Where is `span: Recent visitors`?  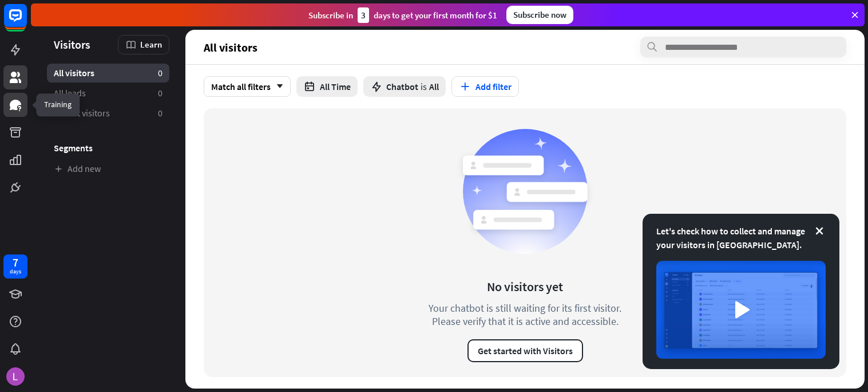
span: Recent visitors is located at coordinates (82, 113).